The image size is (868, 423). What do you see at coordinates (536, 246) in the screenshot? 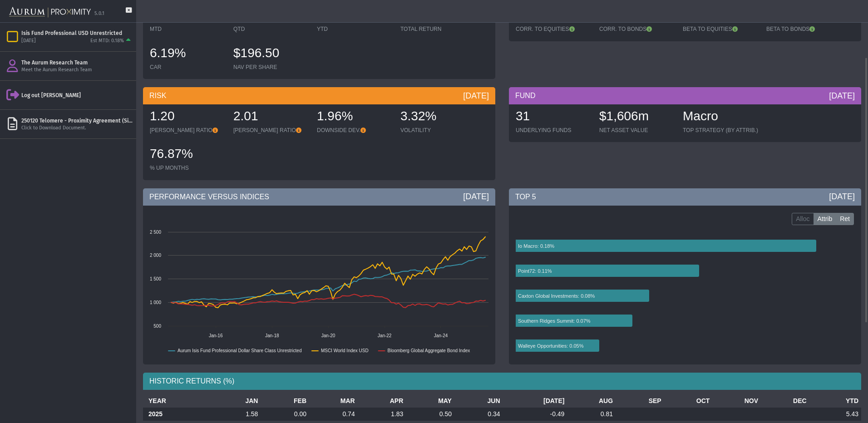
I see `text: Io Macro: 0.18%` at bounding box center [536, 246].